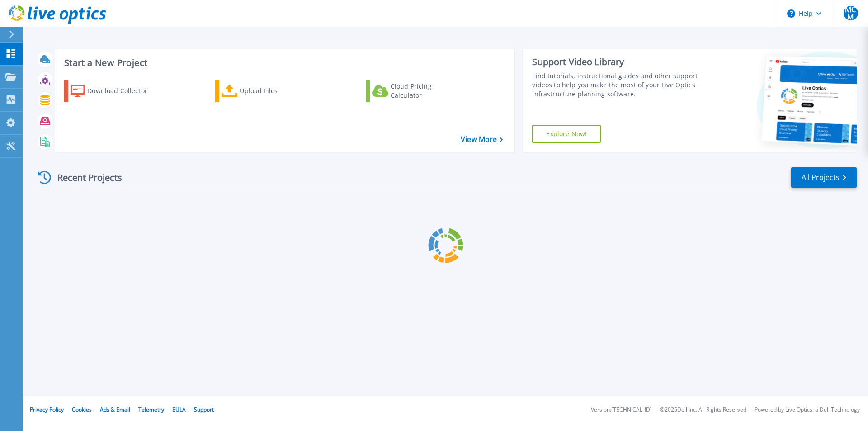 The image size is (868, 431). I want to click on a: Ads & Email, so click(114, 410).